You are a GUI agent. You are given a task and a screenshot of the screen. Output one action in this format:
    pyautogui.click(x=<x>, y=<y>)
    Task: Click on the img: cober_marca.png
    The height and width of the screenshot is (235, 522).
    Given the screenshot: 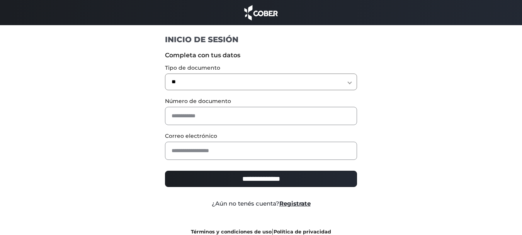 What is the action you would take?
    pyautogui.click(x=261, y=12)
    